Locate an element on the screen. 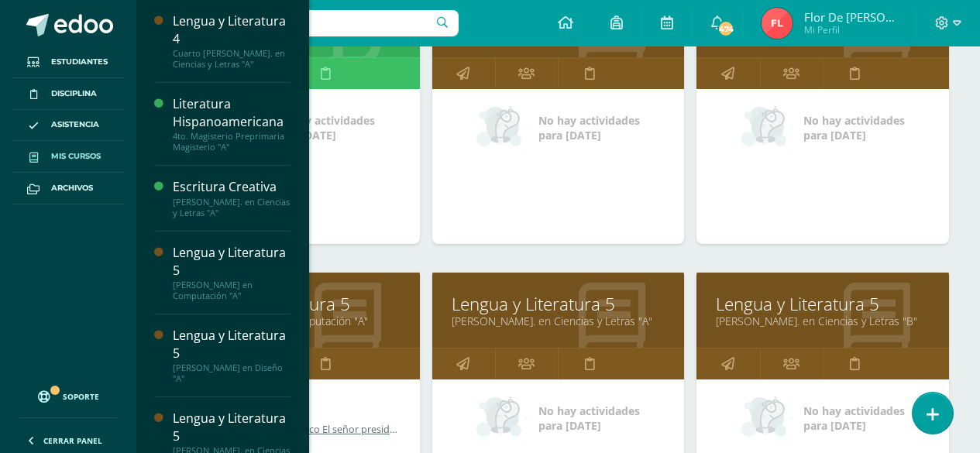 The image size is (980, 453). span: Cerrar panel is located at coordinates (73, 441).